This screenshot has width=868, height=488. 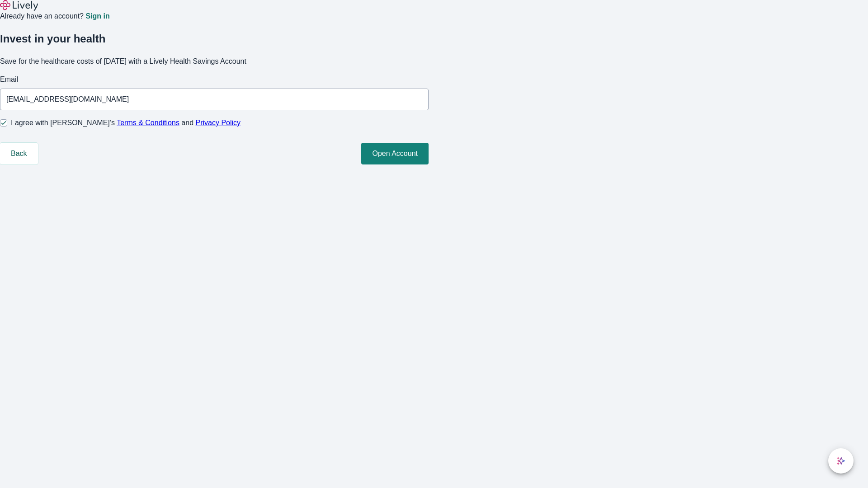 I want to click on div: Sign in, so click(x=97, y=17).